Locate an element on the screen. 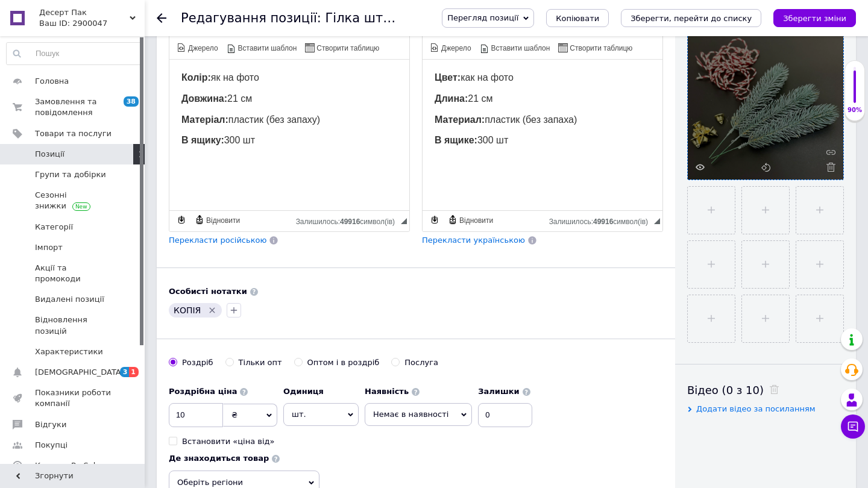 The height and width of the screenshot is (488, 868). span: пластик (без запаху) is located at coordinates (82, 59).